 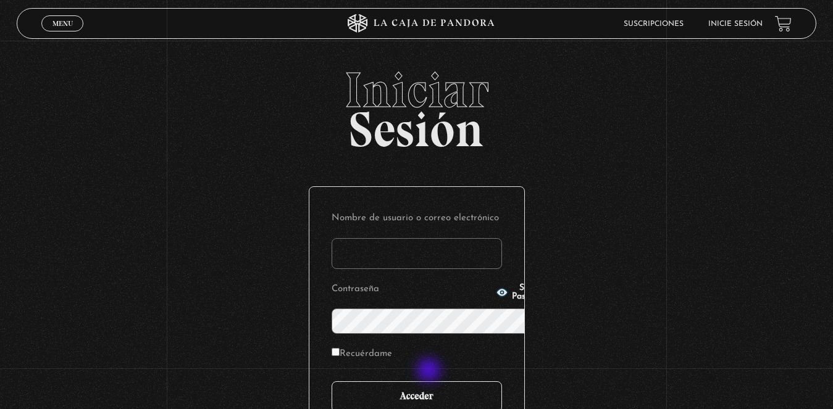 What do you see at coordinates (530, 293) in the screenshot?
I see `span: Show Password` at bounding box center [530, 293].